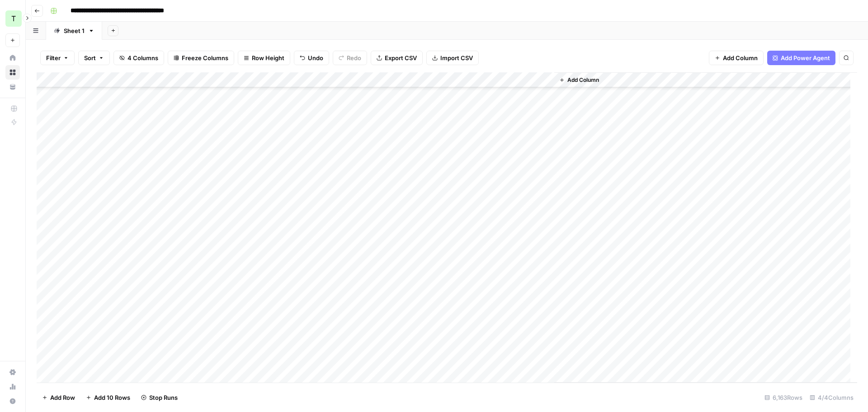 The image size is (868, 412). I want to click on span: Stop Runs, so click(163, 397).